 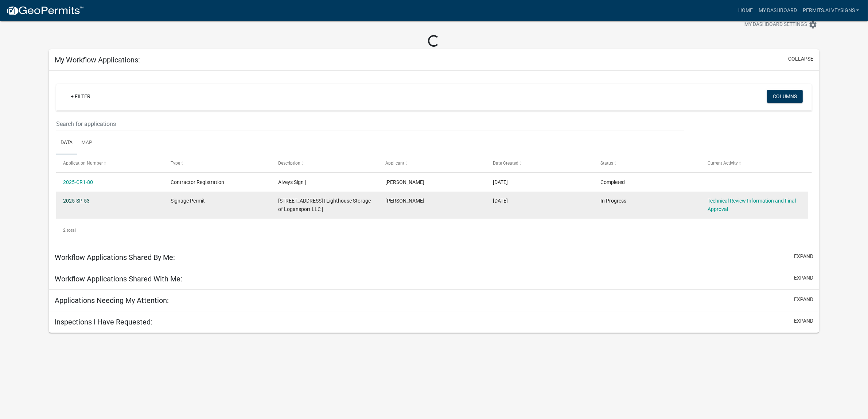 I want to click on span: Signage Permit, so click(x=188, y=201).